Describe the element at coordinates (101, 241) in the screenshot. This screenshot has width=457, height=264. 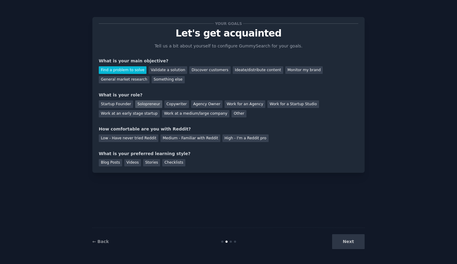
I see `a: ← Back` at that location.